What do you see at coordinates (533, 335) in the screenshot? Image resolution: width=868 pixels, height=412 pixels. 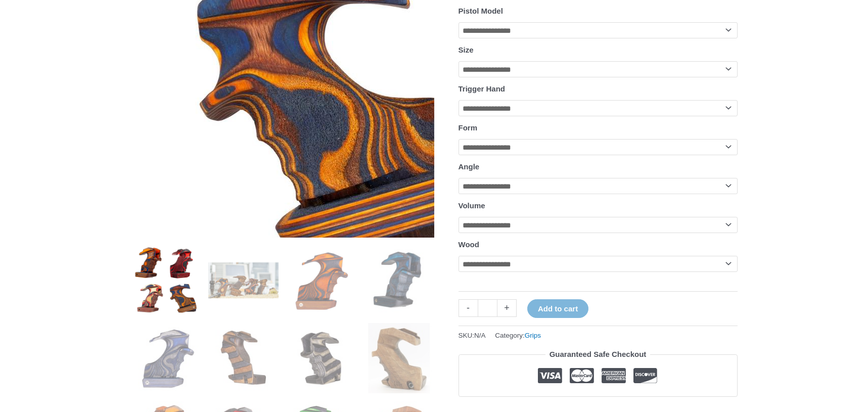 I see `a: Grips` at bounding box center [533, 335].